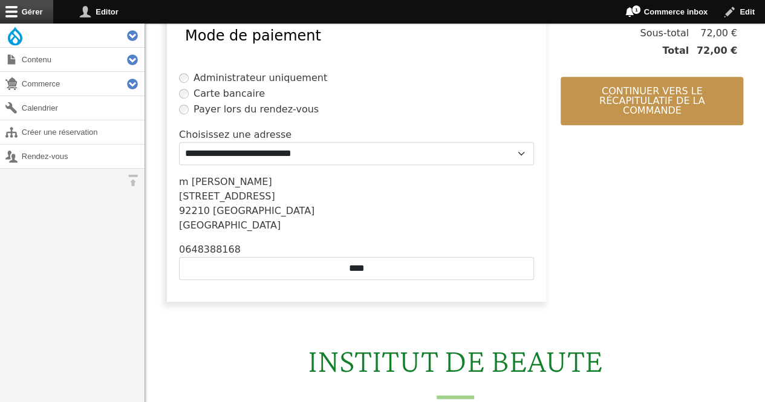 This screenshot has width=765, height=402. Describe the element at coordinates (229, 94) in the screenshot. I see `label: Carte bancaire` at that location.